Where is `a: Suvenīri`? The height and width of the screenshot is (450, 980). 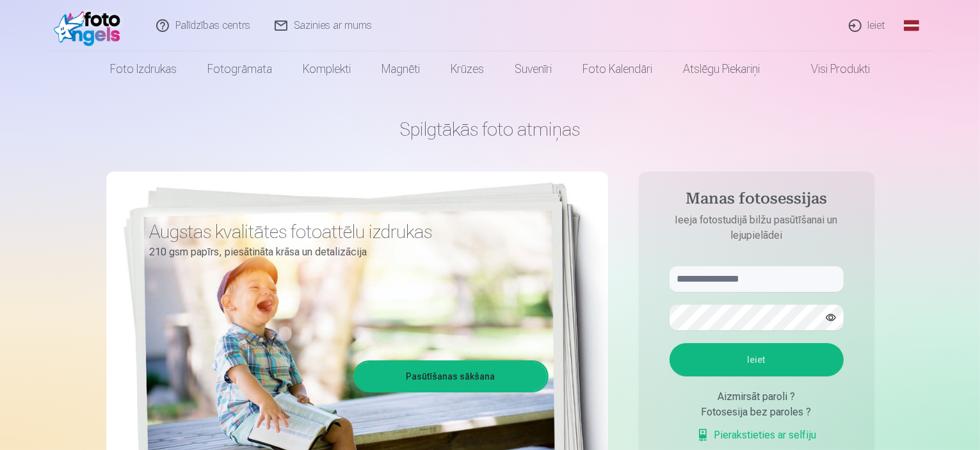
a: Suvenīri is located at coordinates (533, 69).